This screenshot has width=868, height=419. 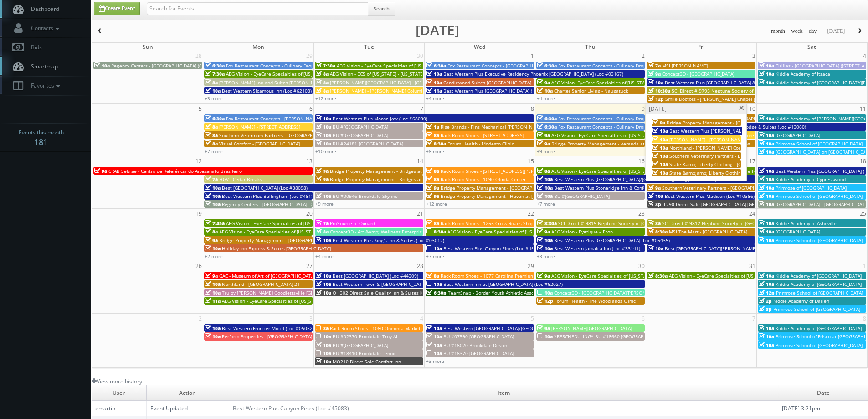 What do you see at coordinates (500, 223) in the screenshot?
I see `span: Rack Room Shoes - 1255 Cross Roads Shopping Center` at bounding box center [500, 223].